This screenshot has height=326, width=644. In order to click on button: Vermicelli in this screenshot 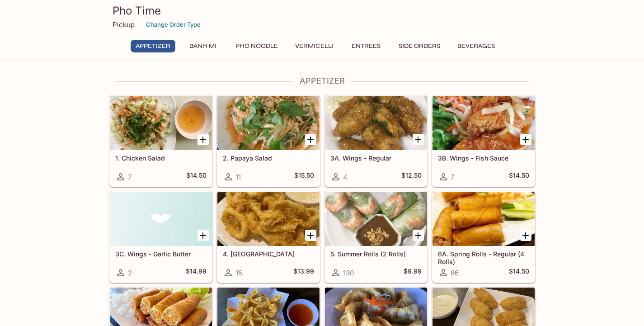, I will do `click(314, 46)`.